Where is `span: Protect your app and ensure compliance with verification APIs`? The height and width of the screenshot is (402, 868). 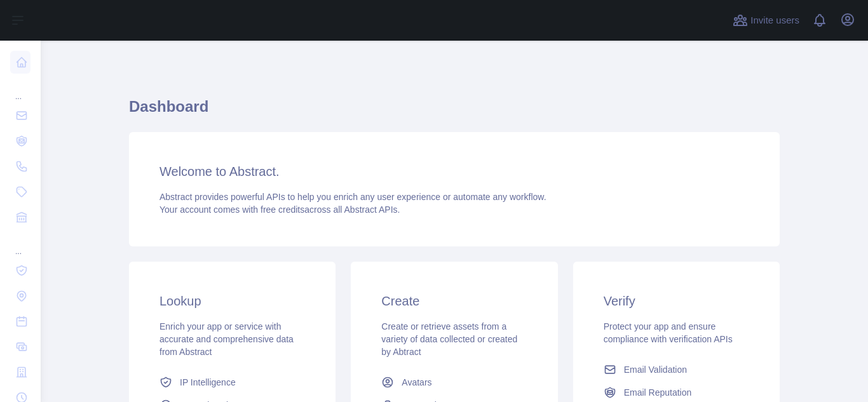
span: Protect your app and ensure compliance with verification APIs is located at coordinates (667, 333).